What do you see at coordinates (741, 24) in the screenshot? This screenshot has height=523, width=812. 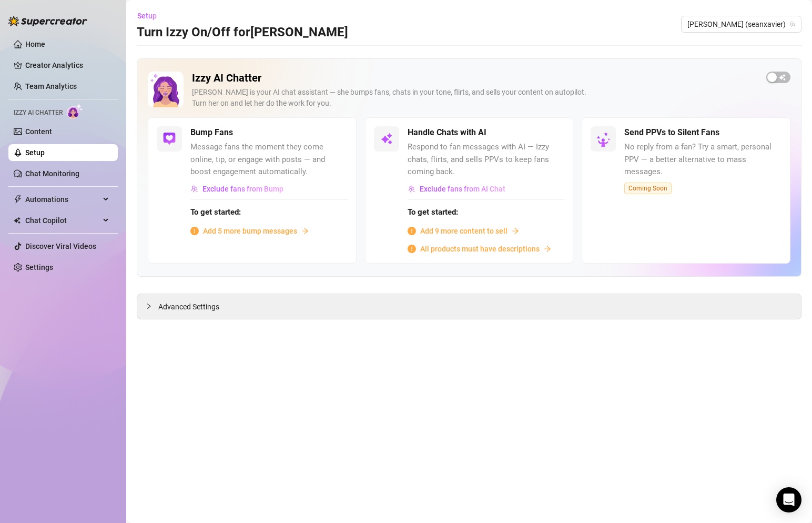 I see `span: Sean (seanxavier)` at bounding box center [741, 24].